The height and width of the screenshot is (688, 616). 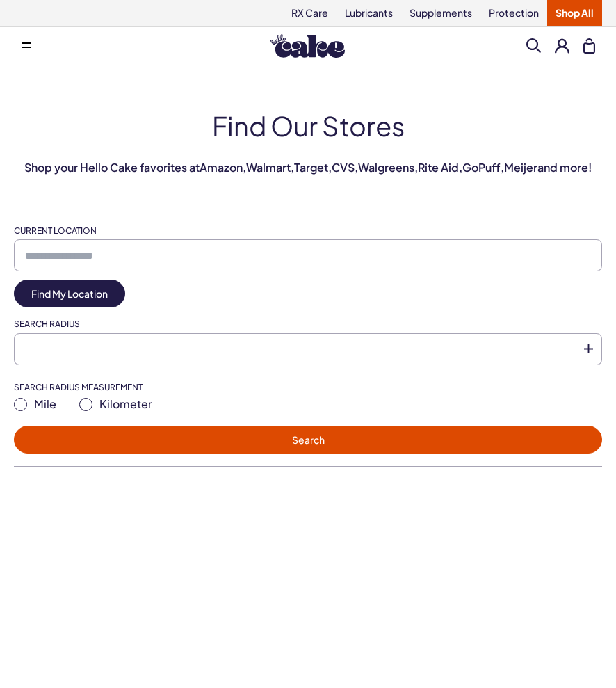 I want to click on a: GoPuff, so click(x=482, y=167).